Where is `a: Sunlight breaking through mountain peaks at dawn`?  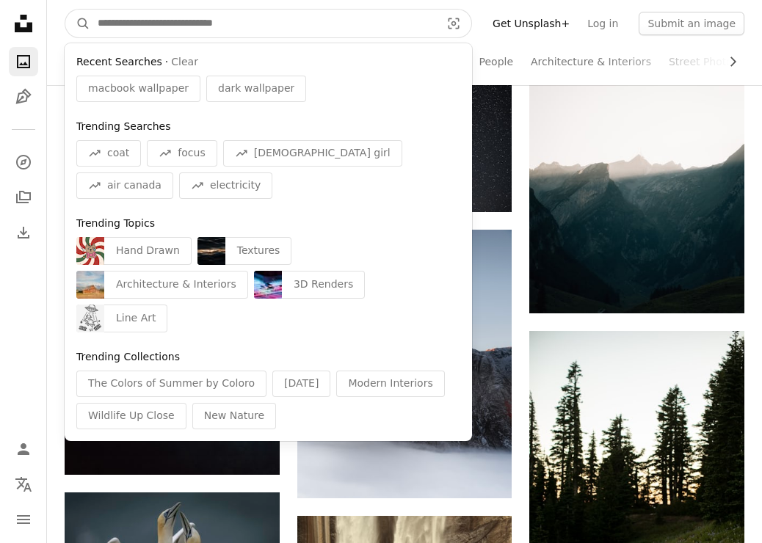 a: Sunlight breaking through mountain peaks at dawn is located at coordinates (636, 170).